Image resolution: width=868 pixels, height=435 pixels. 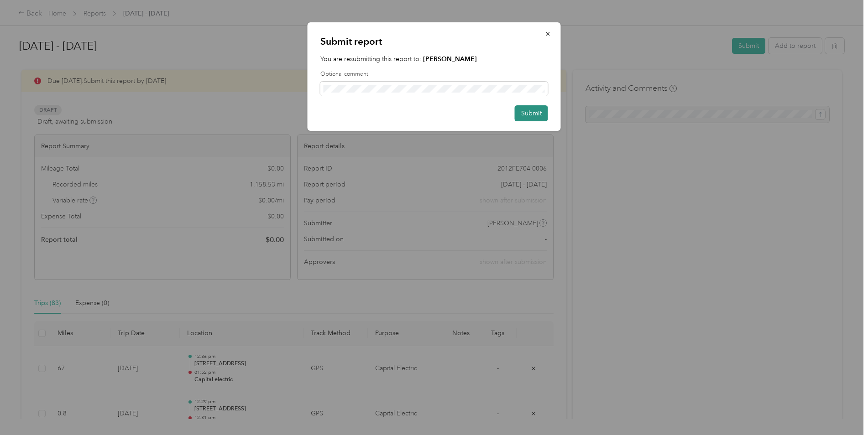 I want to click on p: You are resubmitting this report to:, so click(x=434, y=59).